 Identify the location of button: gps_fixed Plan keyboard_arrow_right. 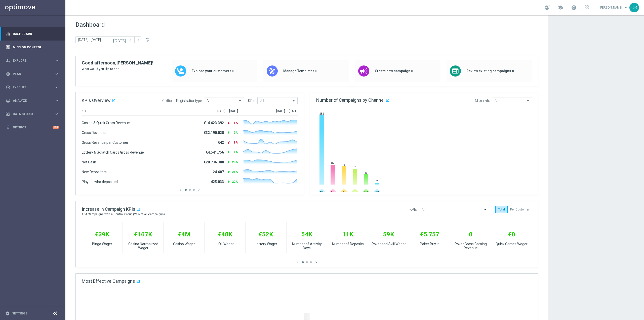
(33, 74).